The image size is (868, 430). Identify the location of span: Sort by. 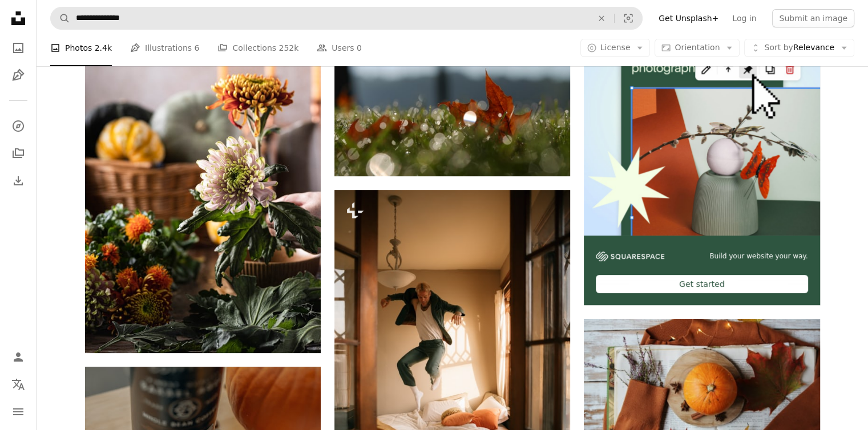
(778, 47).